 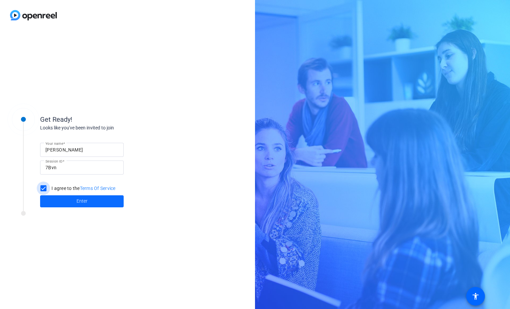 I want to click on button: Enter, so click(x=82, y=201).